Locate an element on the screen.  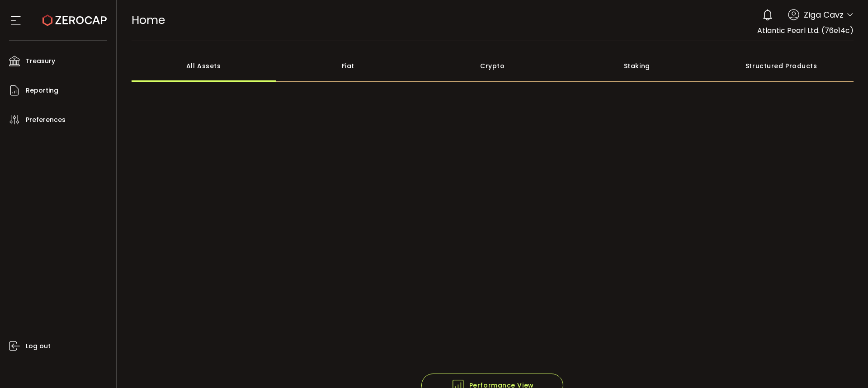
div: All Assets is located at coordinates (204, 66).